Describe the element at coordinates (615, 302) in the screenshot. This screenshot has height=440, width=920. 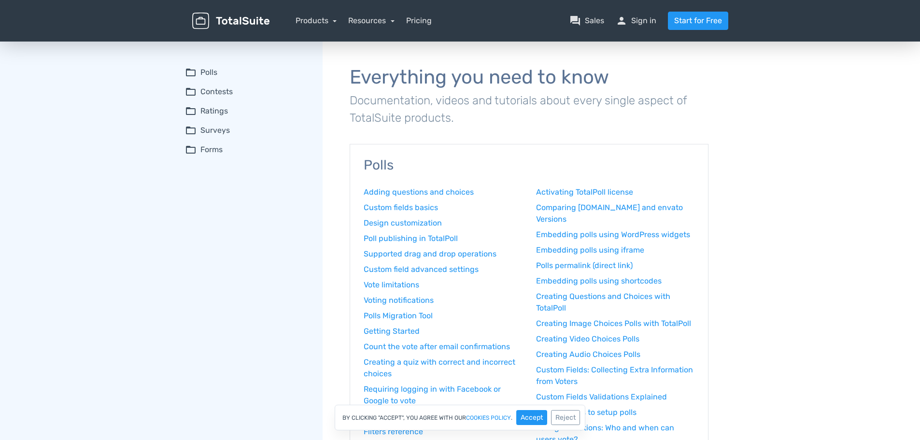
I see `a: Creating Questions and Choices with TotalPoll` at that location.